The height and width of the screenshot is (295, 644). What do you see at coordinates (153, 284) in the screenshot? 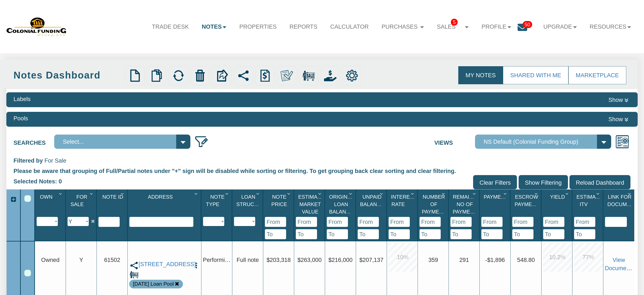
I see `div: Note is contained in the pool 9-25-25 Loan Pool` at bounding box center [153, 284].